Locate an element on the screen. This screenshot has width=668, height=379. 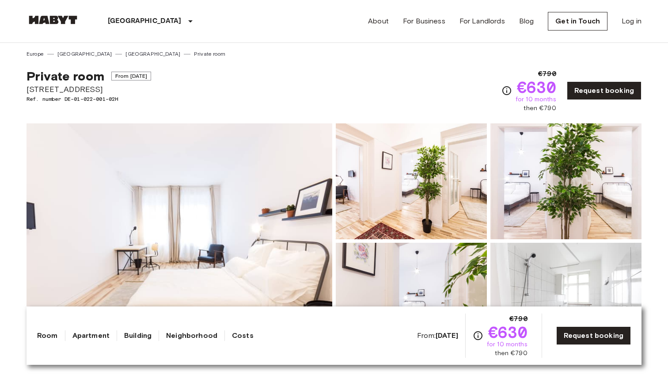
a: Neighborhood is located at coordinates (192, 335).